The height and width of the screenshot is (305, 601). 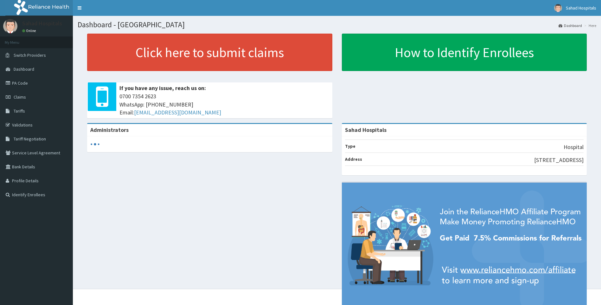 What do you see at coordinates (20, 97) in the screenshot?
I see `span: Claims` at bounding box center [20, 97].